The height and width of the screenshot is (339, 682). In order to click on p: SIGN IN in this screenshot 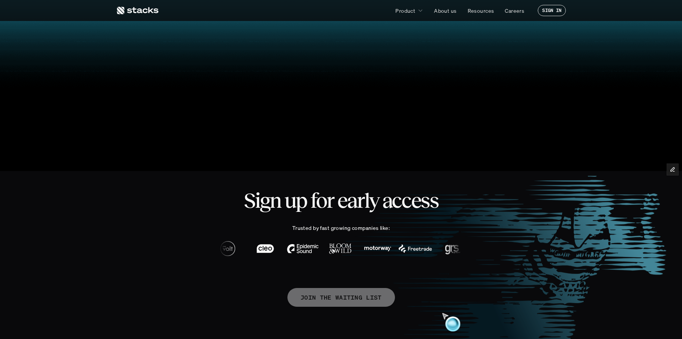, I will do `click(552, 10)`.